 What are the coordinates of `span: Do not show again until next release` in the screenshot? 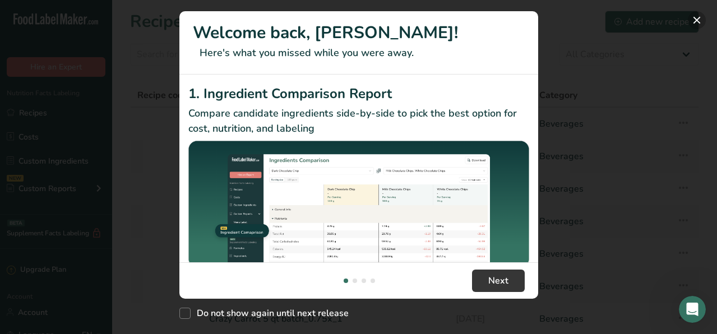 It's located at (269, 313).